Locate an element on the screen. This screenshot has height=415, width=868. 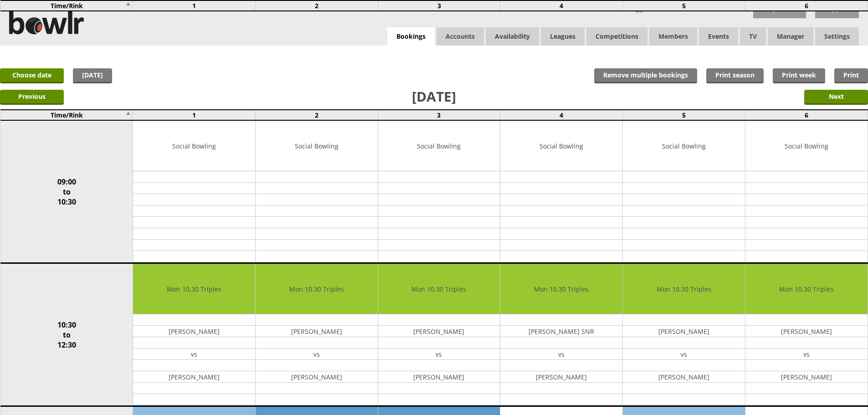
span: Members is located at coordinates (673, 36).